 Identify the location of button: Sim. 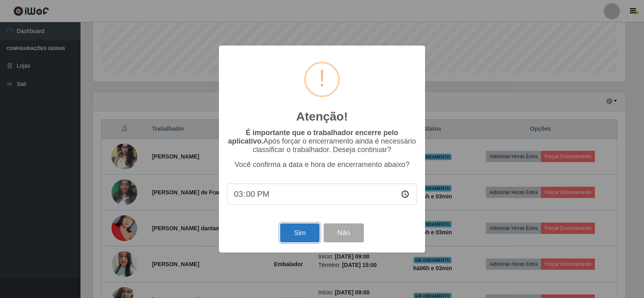
(299, 233).